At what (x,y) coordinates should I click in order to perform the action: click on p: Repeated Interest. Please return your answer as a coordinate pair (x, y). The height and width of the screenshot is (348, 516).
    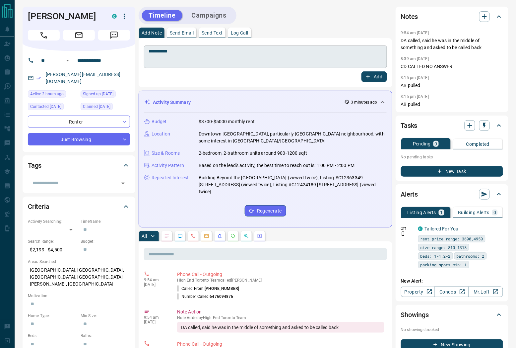
    Looking at the image, I should click on (170, 177).